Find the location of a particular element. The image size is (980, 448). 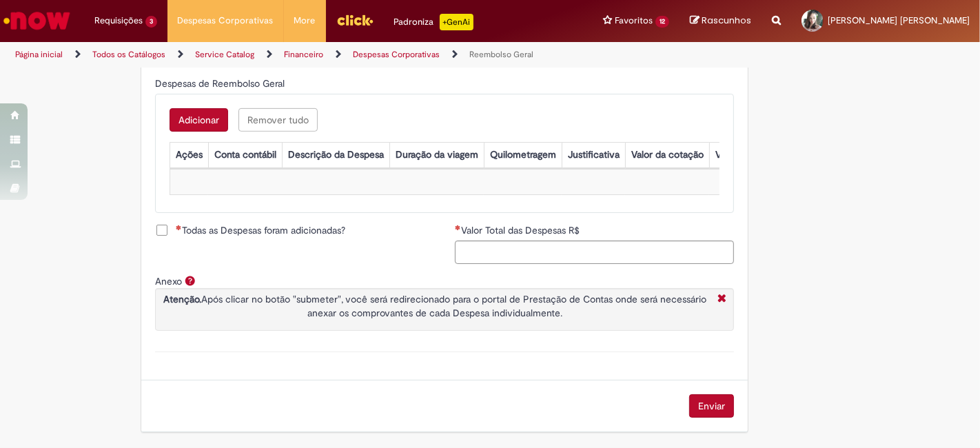

a: Reembolso Geral is located at coordinates (501, 54).